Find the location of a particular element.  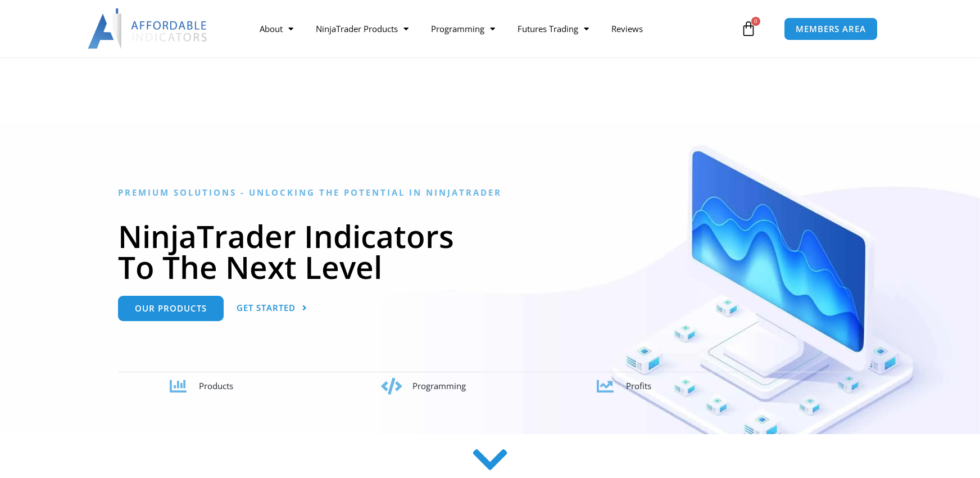

a: MEMBERS AREA is located at coordinates (831, 29).